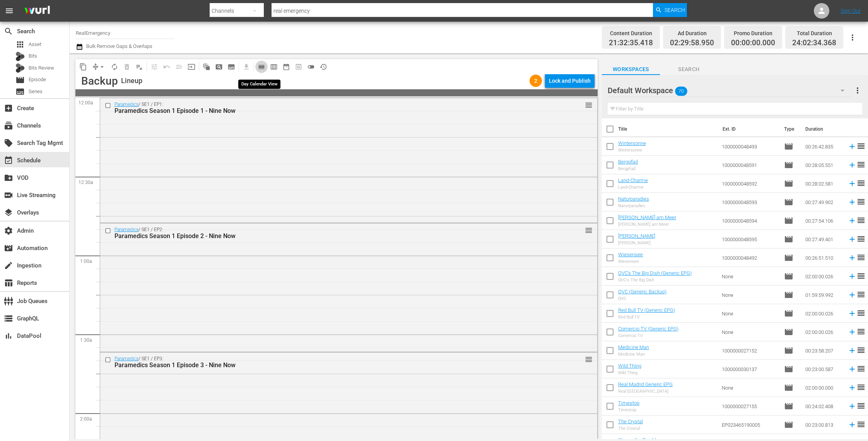 This screenshot has width=868, height=441. Describe the element at coordinates (36, 92) in the screenshot. I see `span: Series` at that location.